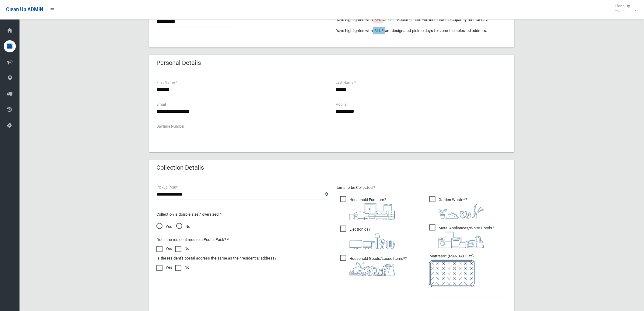 This screenshot has height=311, width=644. Describe the element at coordinates (374, 265) in the screenshot. I see `span: Household Goods/Loose Items*` at that location.